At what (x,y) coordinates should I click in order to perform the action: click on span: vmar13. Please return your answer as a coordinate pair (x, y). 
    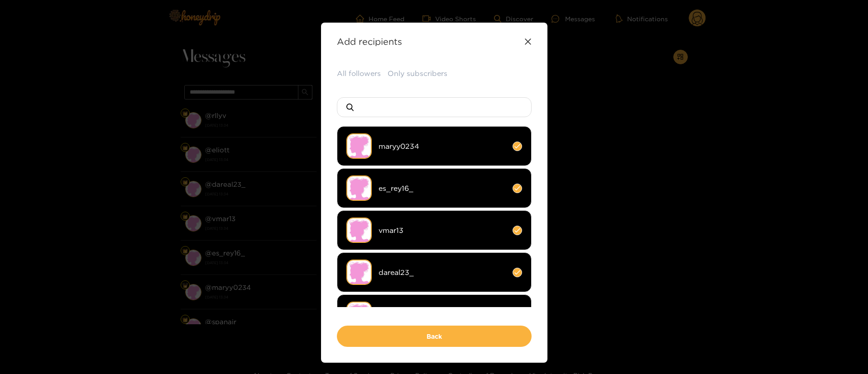
    Looking at the image, I should click on (442, 230).